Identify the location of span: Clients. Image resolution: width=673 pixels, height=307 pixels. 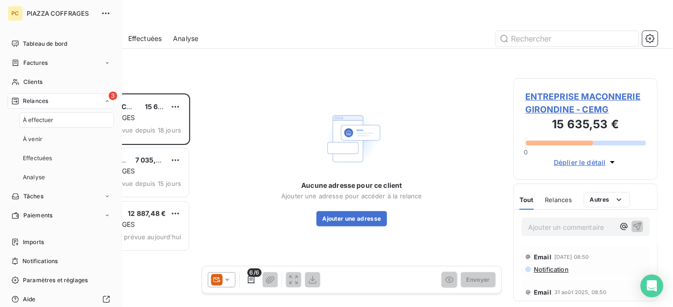
(33, 82).